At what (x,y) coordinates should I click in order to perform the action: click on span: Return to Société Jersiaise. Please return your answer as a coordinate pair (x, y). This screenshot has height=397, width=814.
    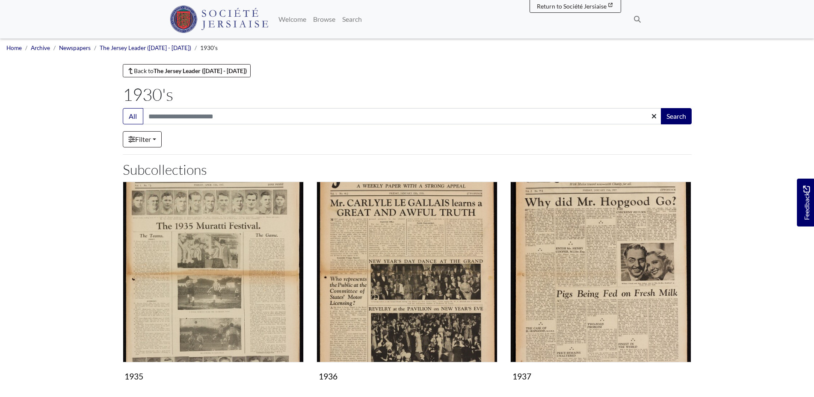
    Looking at the image, I should click on (572, 6).